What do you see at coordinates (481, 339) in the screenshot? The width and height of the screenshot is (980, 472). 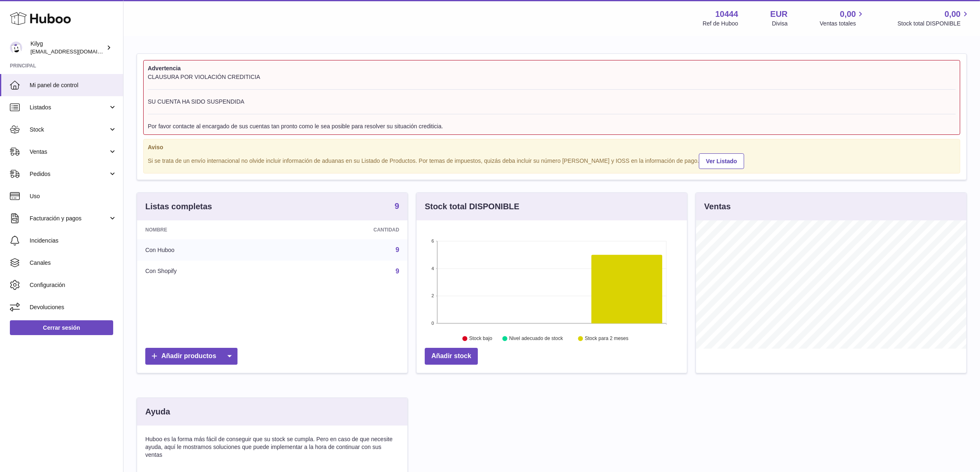 I see `text: Stock bajo` at bounding box center [481, 339].